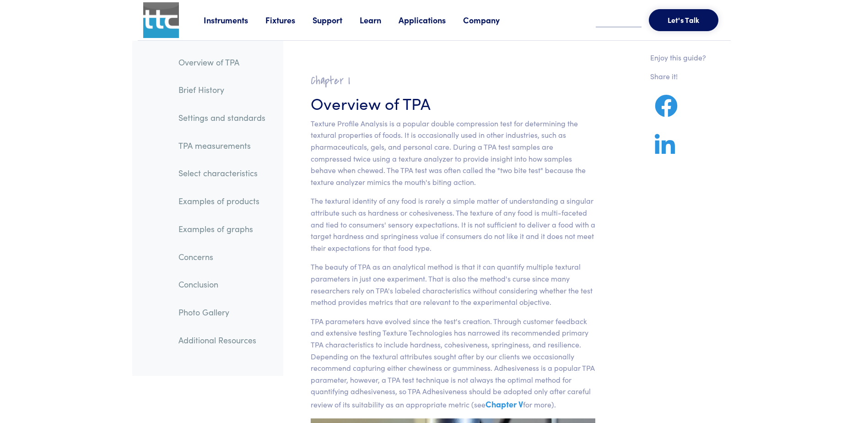 The width and height of the screenshot is (868, 423). I want to click on a: Photo Gallery, so click(222, 312).